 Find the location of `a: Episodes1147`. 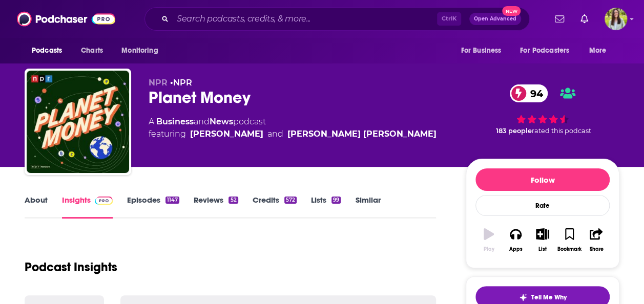

a: Episodes1147 is located at coordinates (153, 206).